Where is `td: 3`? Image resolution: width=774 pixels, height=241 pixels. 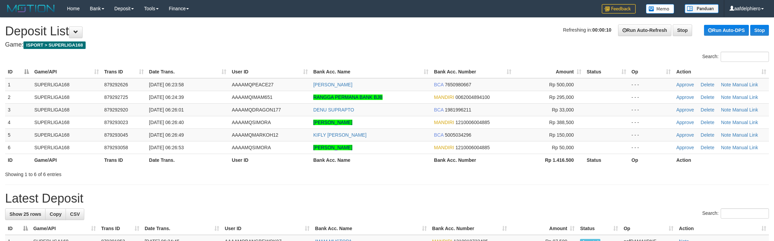
td: 3 is located at coordinates (18, 109).